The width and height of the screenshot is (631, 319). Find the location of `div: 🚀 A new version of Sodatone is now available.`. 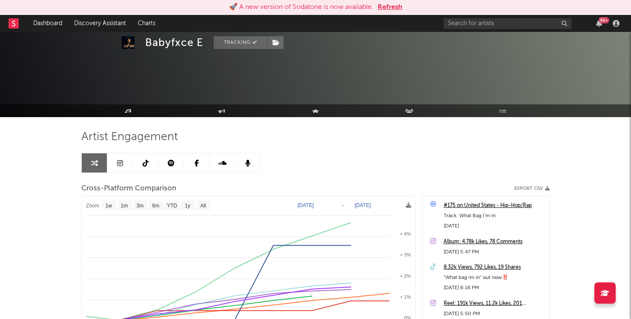

div: 🚀 A new version of Sodatone is now available. is located at coordinates (301, 7).